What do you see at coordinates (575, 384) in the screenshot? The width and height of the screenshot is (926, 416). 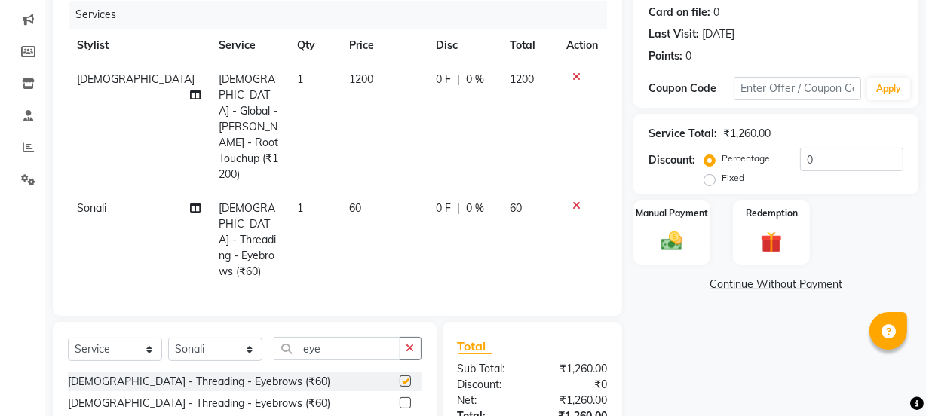 I see `div: ₹0` at bounding box center [575, 384].